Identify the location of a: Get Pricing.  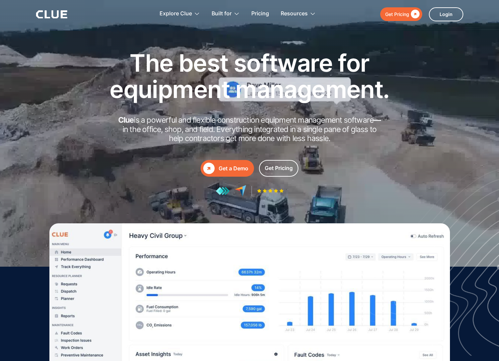
(279, 168).